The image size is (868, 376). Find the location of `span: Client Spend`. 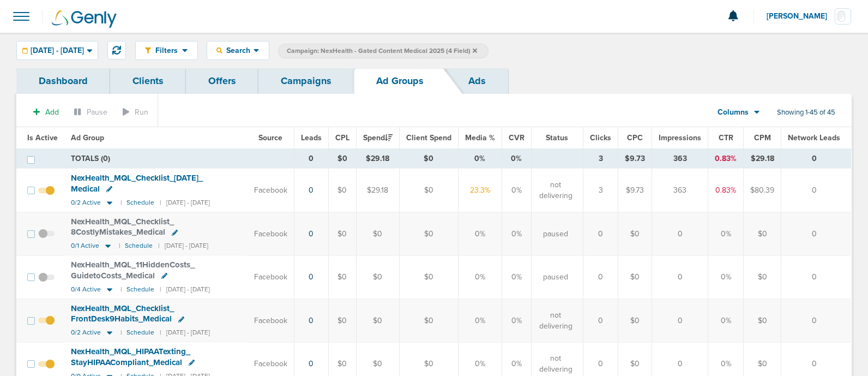

span: Client Spend is located at coordinates (428, 137).